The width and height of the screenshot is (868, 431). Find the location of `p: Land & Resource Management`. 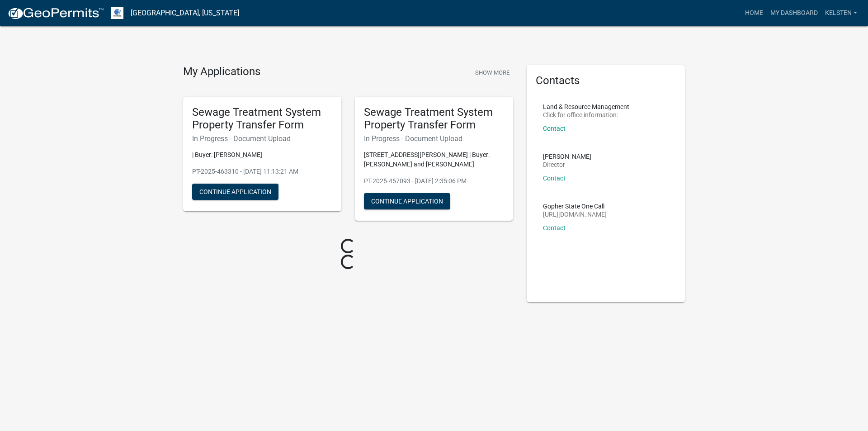

p: Land & Resource Management is located at coordinates (586, 107).